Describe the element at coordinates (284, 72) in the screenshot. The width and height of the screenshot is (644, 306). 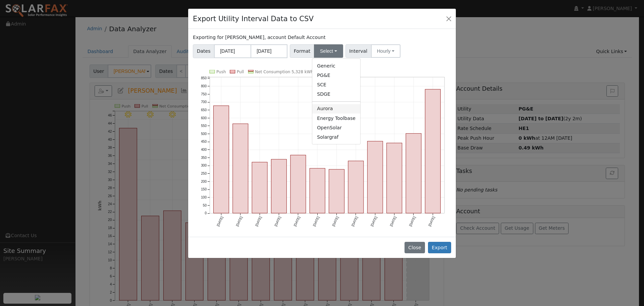
I see `text: Net Consumption 5,328 kWh` at that location.